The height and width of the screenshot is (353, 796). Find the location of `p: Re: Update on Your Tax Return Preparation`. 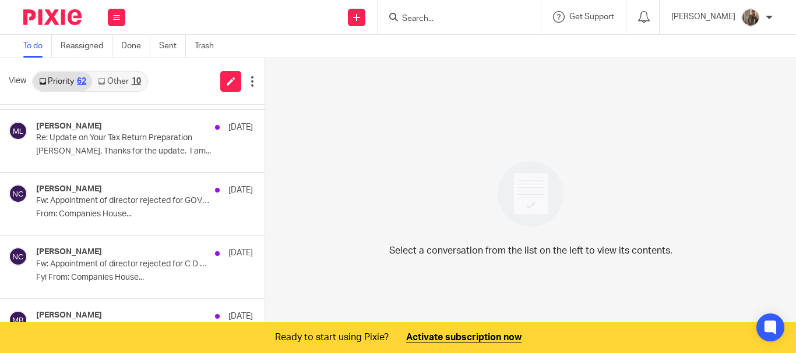

p: Re: Update on Your Tax Return Preparation is located at coordinates (123, 138).